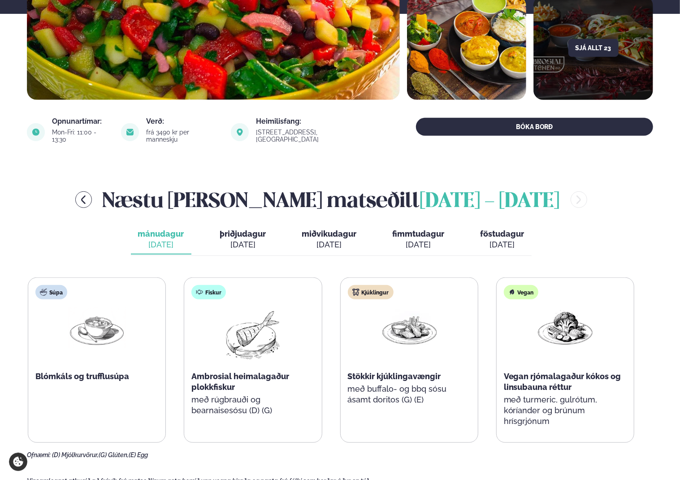 The height and width of the screenshot is (480, 680). Describe the element at coordinates (240, 382) in the screenshot. I see `span: Ambrosial heimalagaður plokkfiskur` at that location.